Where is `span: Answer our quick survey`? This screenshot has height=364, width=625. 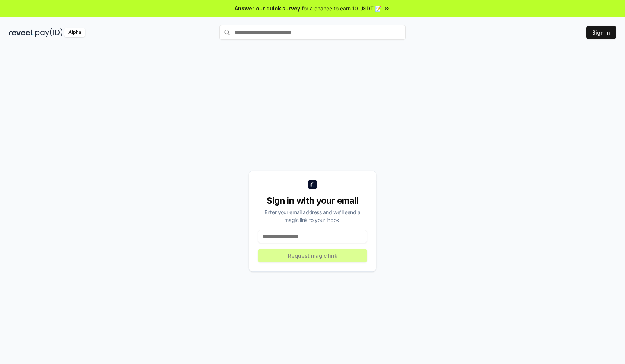
span: Answer our quick survey is located at coordinates (268, 8).